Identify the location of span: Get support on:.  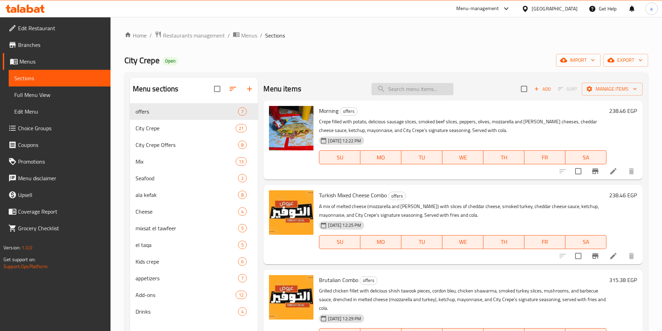
(19, 259).